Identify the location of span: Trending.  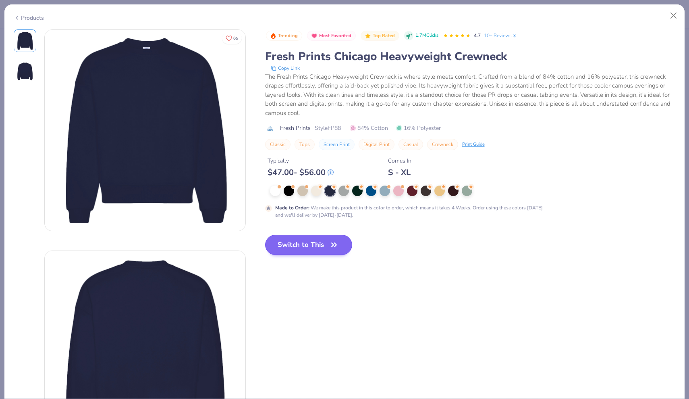
(288, 35).